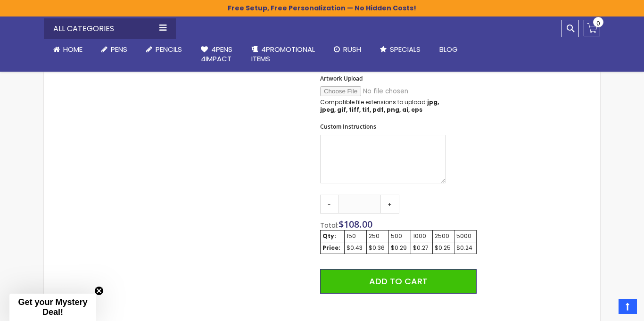 This screenshot has height=321, width=644. What do you see at coordinates (627, 307) in the screenshot?
I see `a: Top` at bounding box center [627, 307].